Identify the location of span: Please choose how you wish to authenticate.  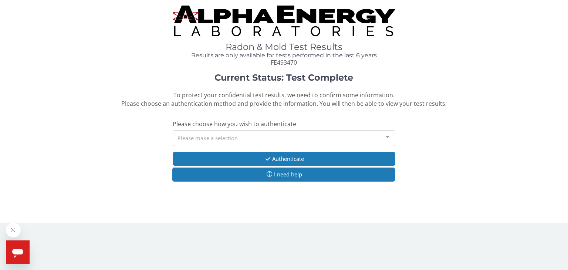
(235, 124).